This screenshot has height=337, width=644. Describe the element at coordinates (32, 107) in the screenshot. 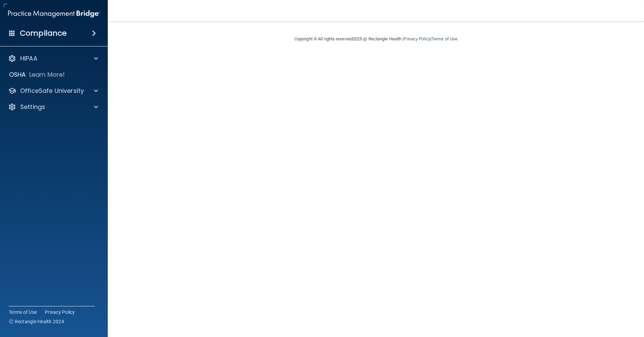

I see `p: Settings` at that location.